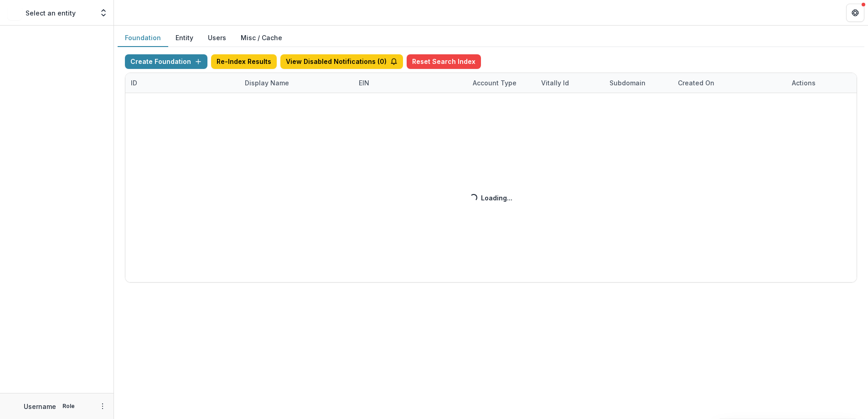 The width and height of the screenshot is (868, 419). I want to click on button: Users, so click(217, 38).